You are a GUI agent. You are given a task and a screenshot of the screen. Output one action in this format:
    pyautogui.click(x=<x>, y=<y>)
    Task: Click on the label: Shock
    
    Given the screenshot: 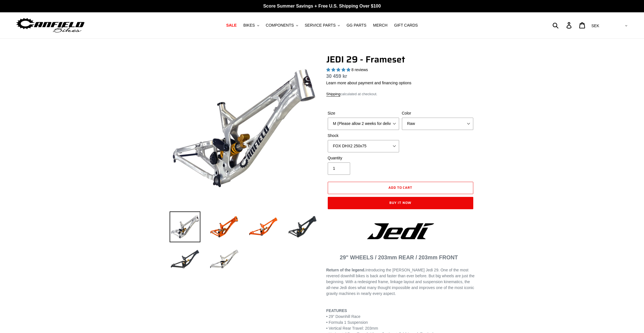 What is the action you would take?
    pyautogui.click(x=363, y=136)
    